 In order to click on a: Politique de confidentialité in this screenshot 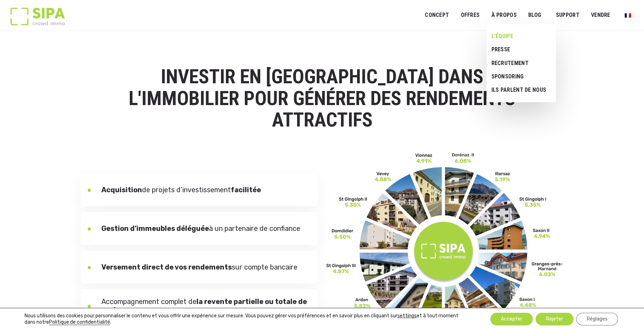, I will do `click(80, 322)`.